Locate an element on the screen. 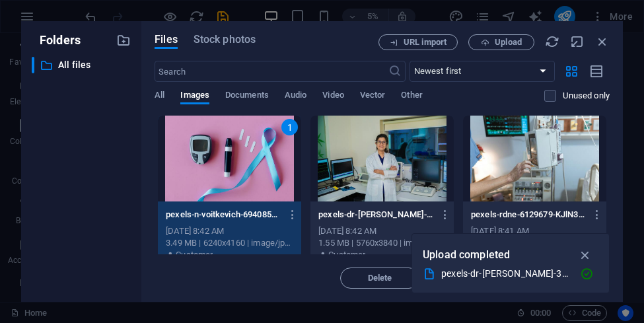 This screenshot has width=644, height=323. span: Other is located at coordinates (411, 96).